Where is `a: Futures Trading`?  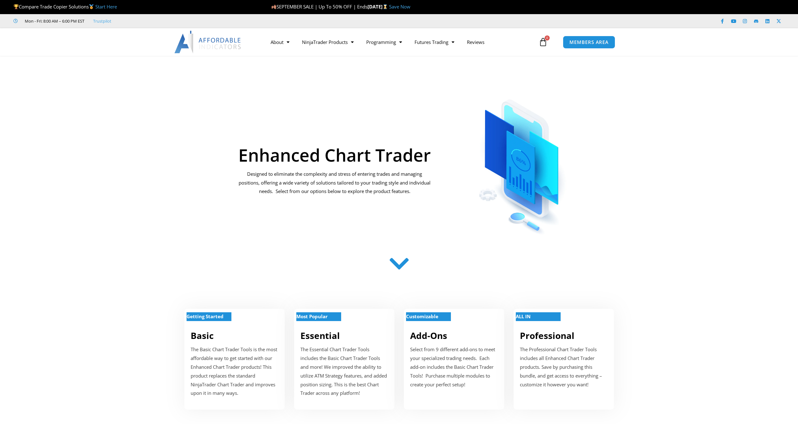
a: Futures Trading is located at coordinates (435, 42).